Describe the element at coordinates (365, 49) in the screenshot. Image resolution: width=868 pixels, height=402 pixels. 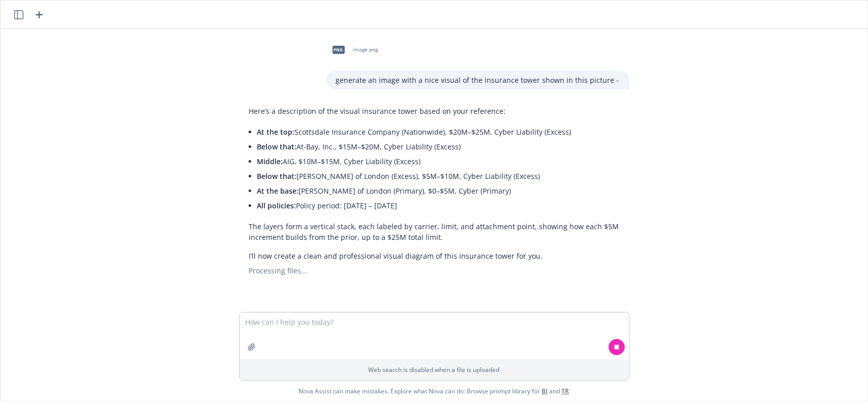
I see `span: image.png` at that location.